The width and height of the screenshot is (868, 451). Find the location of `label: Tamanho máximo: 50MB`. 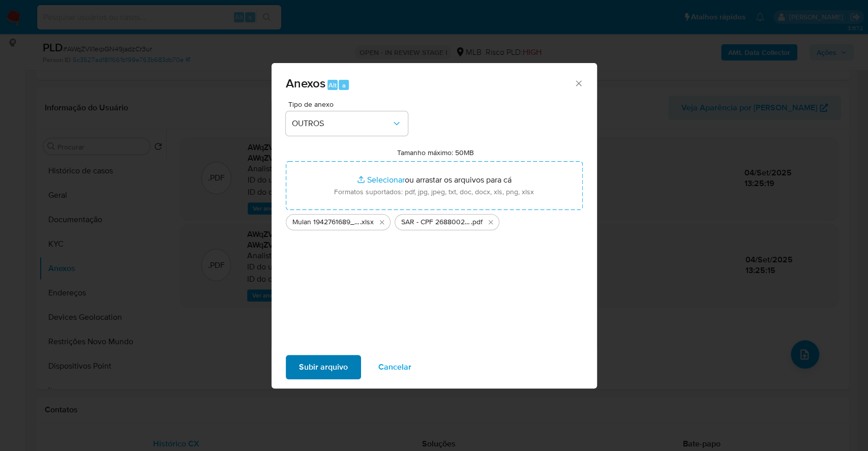

label: Tamanho máximo: 50MB is located at coordinates (435, 153).